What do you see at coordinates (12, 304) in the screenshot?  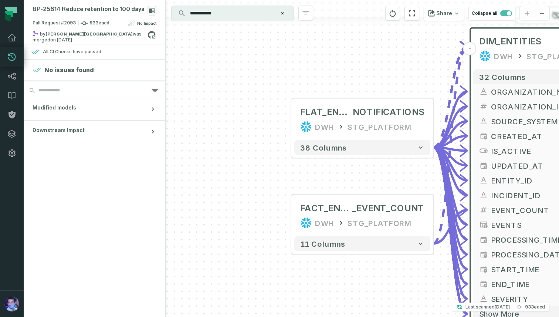 I see `img: avatar of Teddy Fernandes` at bounding box center [12, 304].